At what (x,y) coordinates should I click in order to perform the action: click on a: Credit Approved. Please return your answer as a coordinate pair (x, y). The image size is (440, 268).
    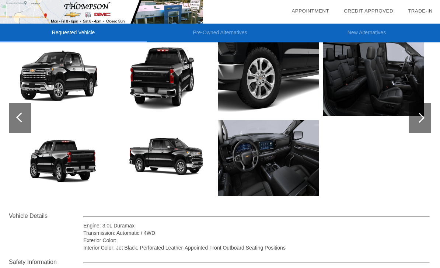
    Looking at the image, I should click on (369, 11).